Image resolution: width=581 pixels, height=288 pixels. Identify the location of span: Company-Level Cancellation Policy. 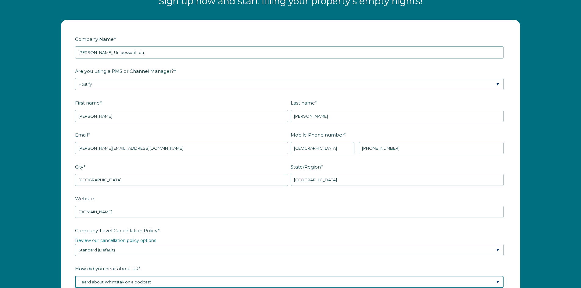
(116, 230).